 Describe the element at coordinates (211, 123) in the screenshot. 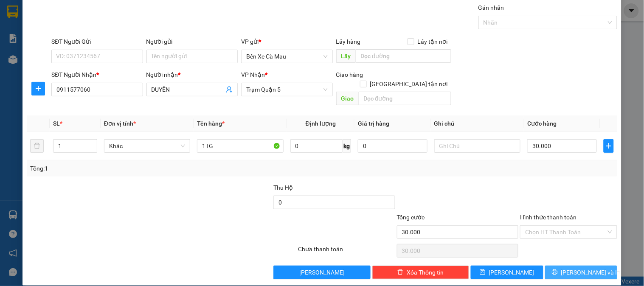

I see `span: Tên hàng` at that location.